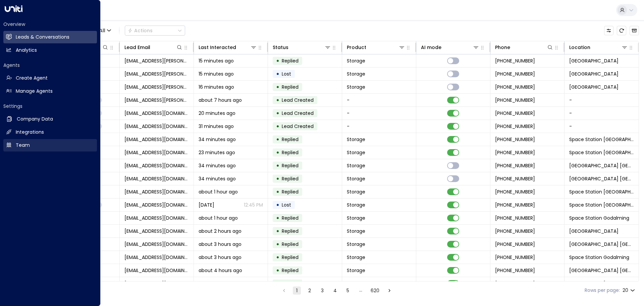 The width and height of the screenshot is (644, 306). I want to click on span: Refresh, so click(621, 30).